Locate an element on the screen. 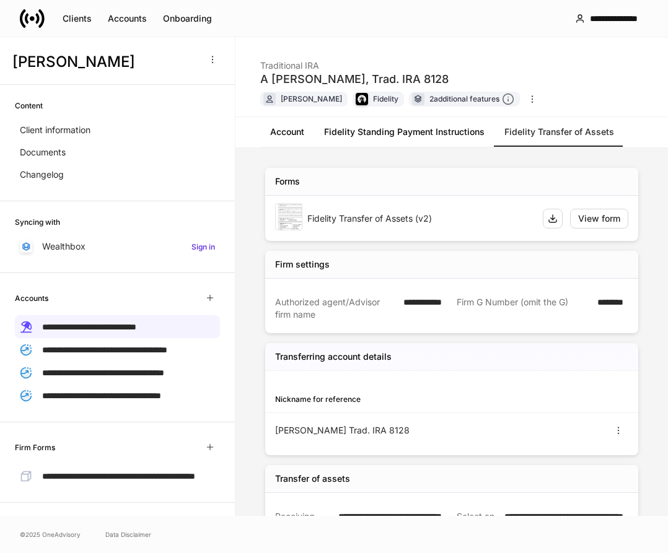 The image size is (668, 553). div: Firm settings is located at coordinates (302, 264).